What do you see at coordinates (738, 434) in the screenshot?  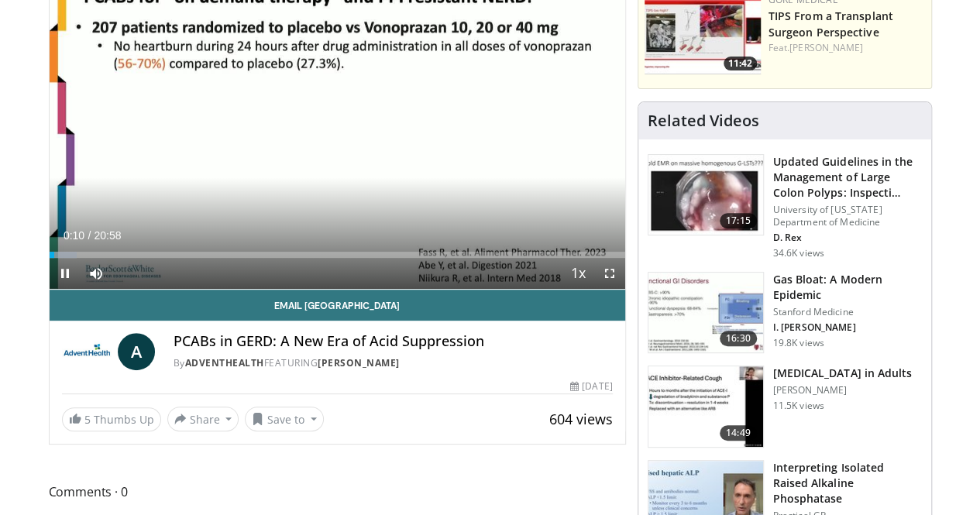 I see `span: 14:49` at bounding box center [738, 434].